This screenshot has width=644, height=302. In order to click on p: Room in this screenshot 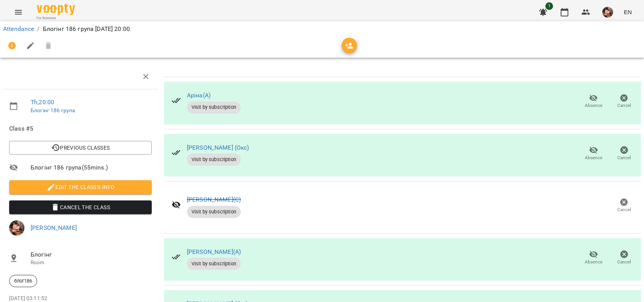, I will do `click(91, 263)`.